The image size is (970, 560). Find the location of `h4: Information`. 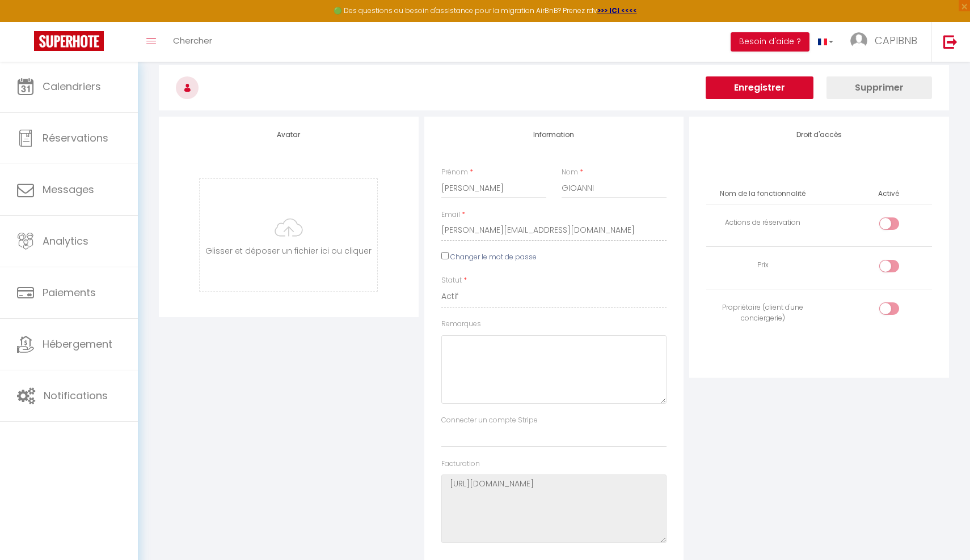

h4: Information is located at coordinates (554, 135).